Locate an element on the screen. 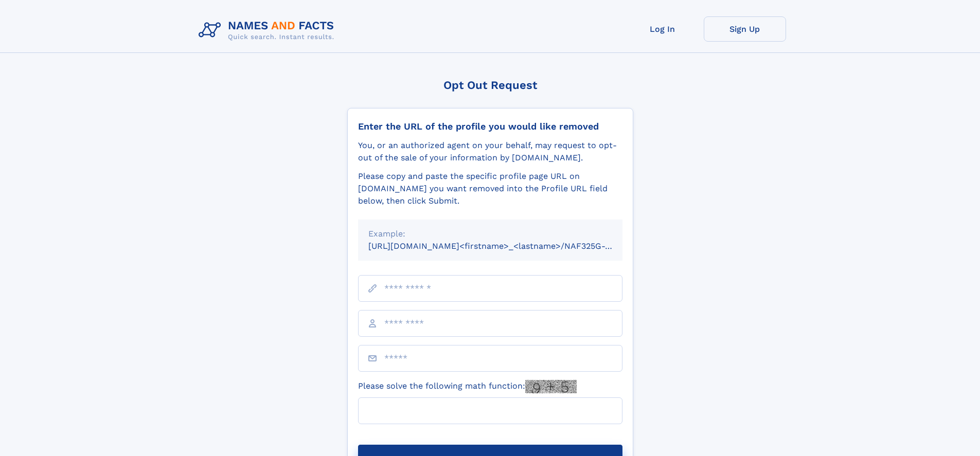 The image size is (980, 456). a: Sign Up is located at coordinates (745, 29).